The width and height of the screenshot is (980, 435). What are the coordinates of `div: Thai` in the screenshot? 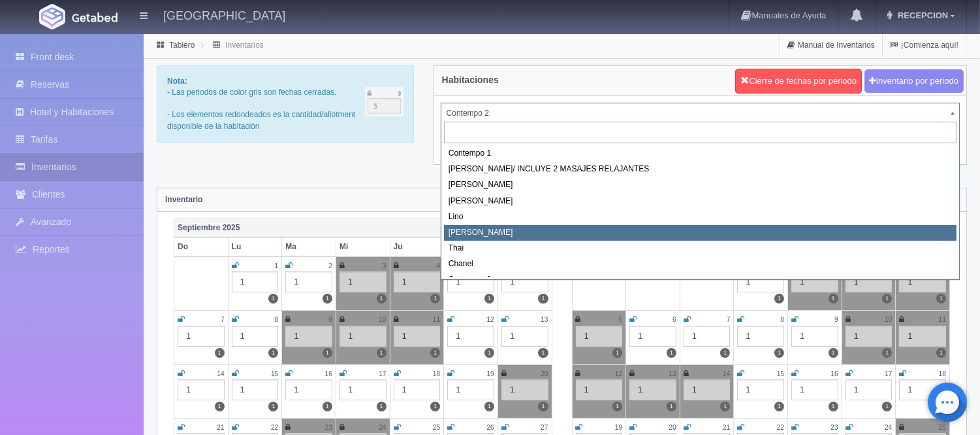 It's located at (700, 249).